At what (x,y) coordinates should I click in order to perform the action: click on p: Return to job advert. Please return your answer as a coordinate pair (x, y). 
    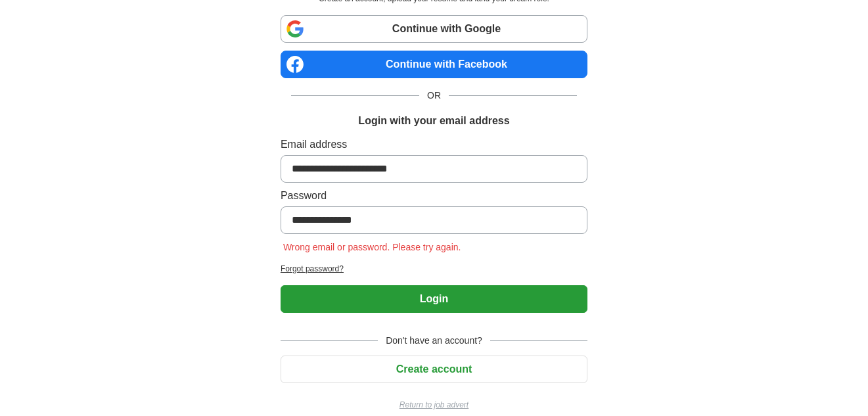
    Looking at the image, I should click on (434, 405).